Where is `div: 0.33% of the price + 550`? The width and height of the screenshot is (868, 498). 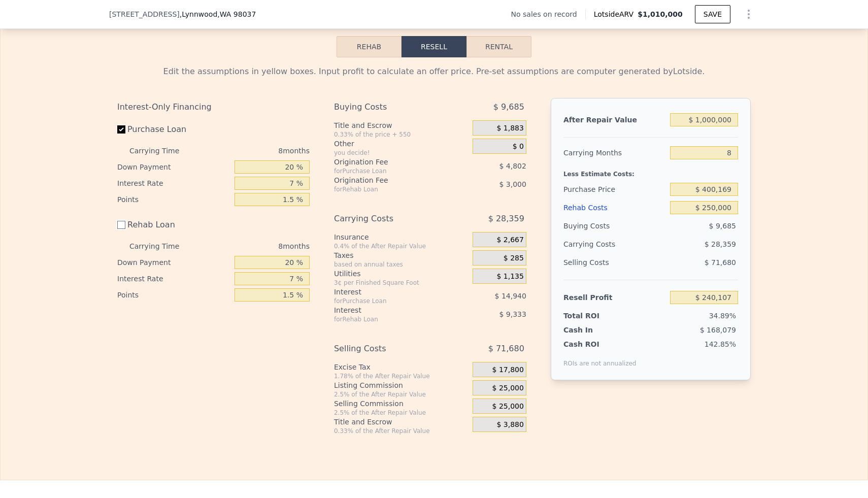
div: 0.33% of the price + 550 is located at coordinates (401, 135).